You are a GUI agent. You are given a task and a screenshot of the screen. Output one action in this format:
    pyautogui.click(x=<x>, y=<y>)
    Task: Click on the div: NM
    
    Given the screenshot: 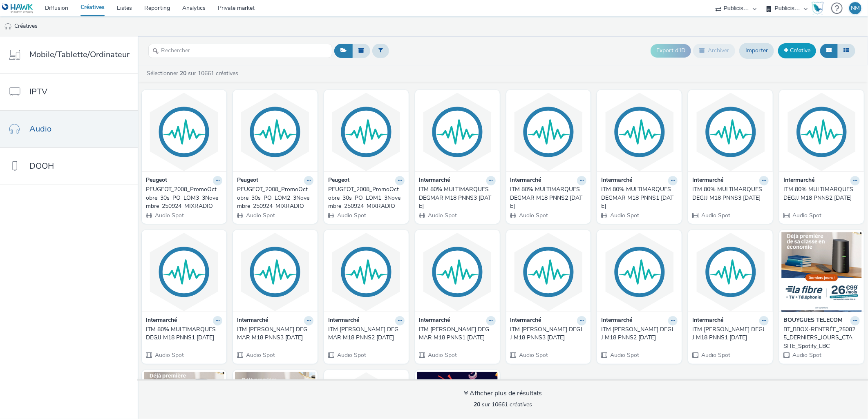 What is the action you would take?
    pyautogui.click(x=855, y=8)
    